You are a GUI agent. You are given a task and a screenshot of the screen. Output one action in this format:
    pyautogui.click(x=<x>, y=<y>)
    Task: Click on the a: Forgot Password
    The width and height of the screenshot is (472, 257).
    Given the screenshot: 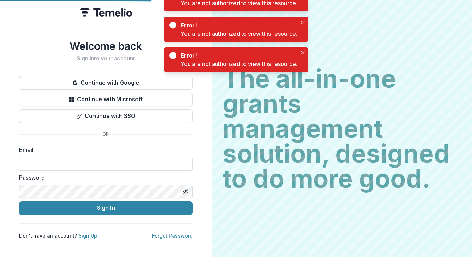 What is the action you would take?
    pyautogui.click(x=172, y=236)
    